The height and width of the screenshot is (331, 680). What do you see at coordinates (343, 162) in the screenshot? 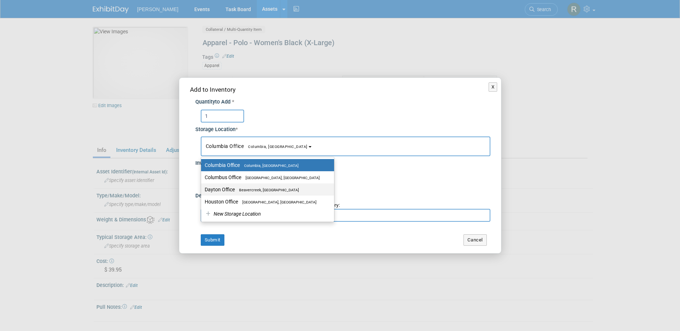
I see `div: Inventory Adjustment` at bounding box center [343, 162].